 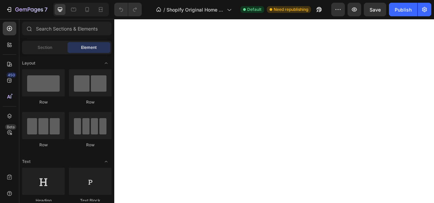 What do you see at coordinates (403, 9) in the screenshot?
I see `div: Publish` at bounding box center [403, 9].